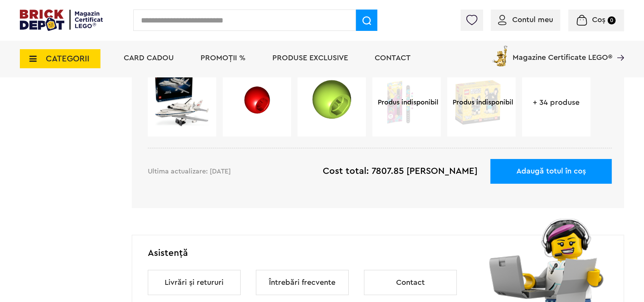  What do you see at coordinates (223, 58) in the screenshot?
I see `span: PROMOȚII %` at bounding box center [223, 58].